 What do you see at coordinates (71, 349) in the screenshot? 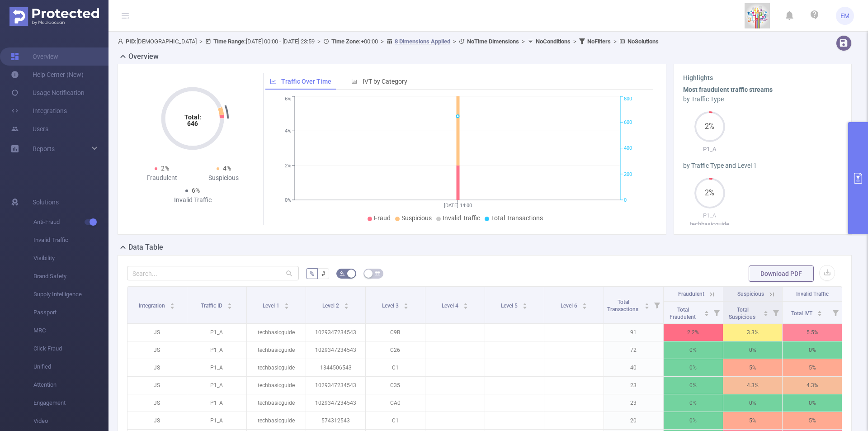
I see `span: Click Fraud` at bounding box center [71, 349].